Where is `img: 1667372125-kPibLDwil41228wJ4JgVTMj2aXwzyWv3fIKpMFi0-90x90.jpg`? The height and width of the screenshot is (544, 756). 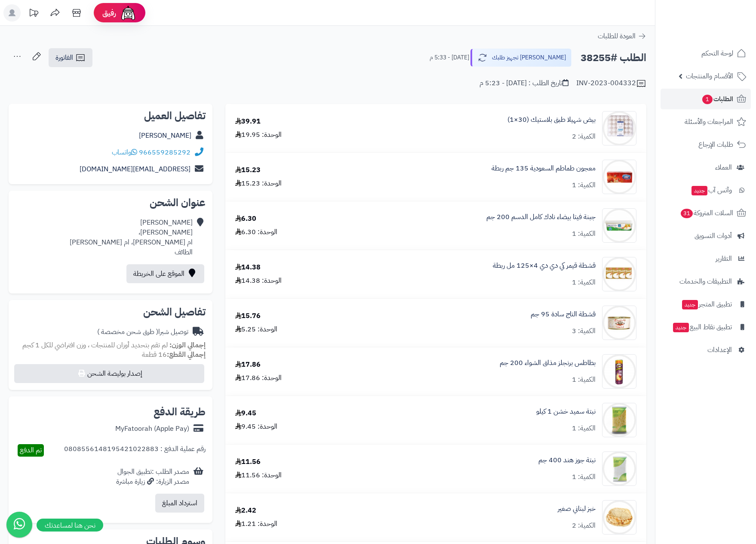
img: 1667372125-kPibLDwil41228wJ4JgVTMj2aXwzyWv3fIKpMFi0-90x90.jpg is located at coordinates (619, 226).